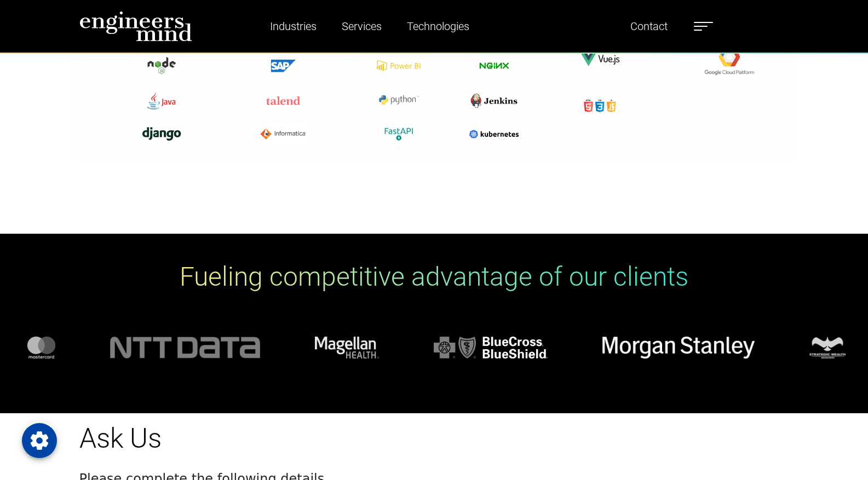 The image size is (868, 480). I want to click on h1: Fueling competitive advantage of our clients, so click(434, 277).